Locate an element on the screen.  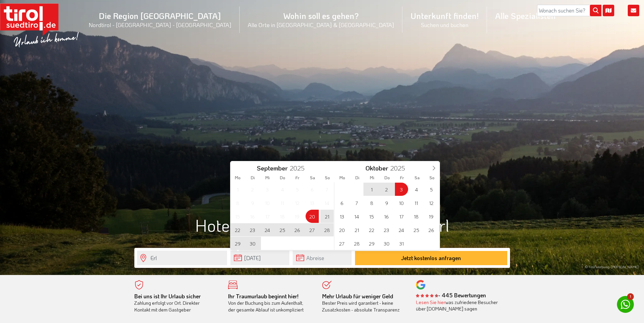
span: September is located at coordinates (272, 168).